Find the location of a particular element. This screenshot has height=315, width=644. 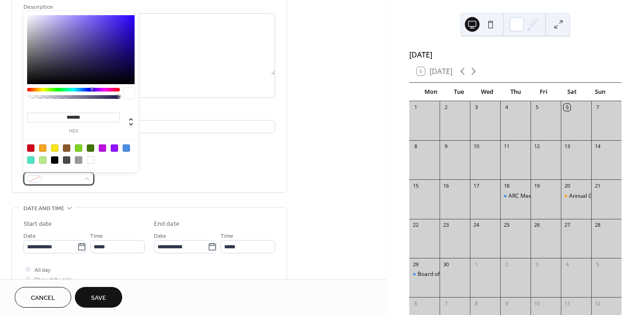

div: Start date is located at coordinates (38, 224).